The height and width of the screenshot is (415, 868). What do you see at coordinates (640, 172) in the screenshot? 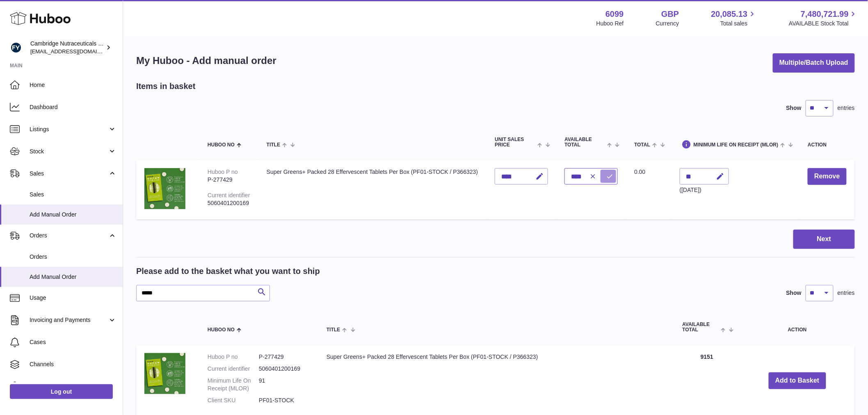
I see `span: 0.00` at bounding box center [640, 172].